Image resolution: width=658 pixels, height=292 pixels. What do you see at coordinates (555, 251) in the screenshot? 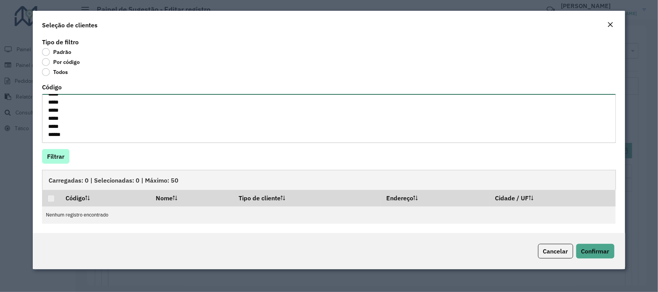
I see `button: Cancelar` at bounding box center [555, 251].